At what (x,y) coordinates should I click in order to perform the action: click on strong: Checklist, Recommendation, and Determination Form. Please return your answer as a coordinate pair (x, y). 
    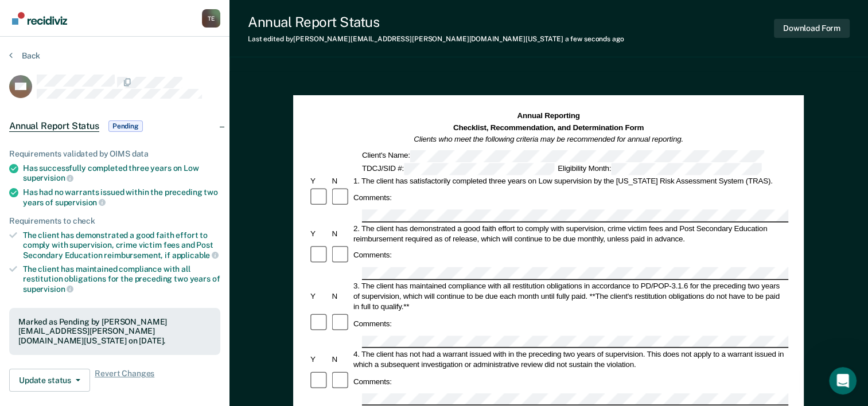
    Looking at the image, I should click on (549, 127).